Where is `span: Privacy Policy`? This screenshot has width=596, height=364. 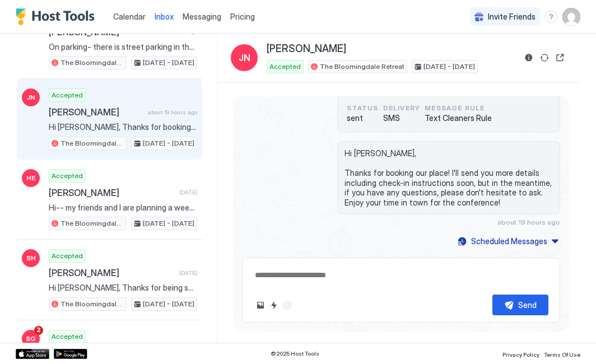
span: Privacy Policy is located at coordinates (521, 355).